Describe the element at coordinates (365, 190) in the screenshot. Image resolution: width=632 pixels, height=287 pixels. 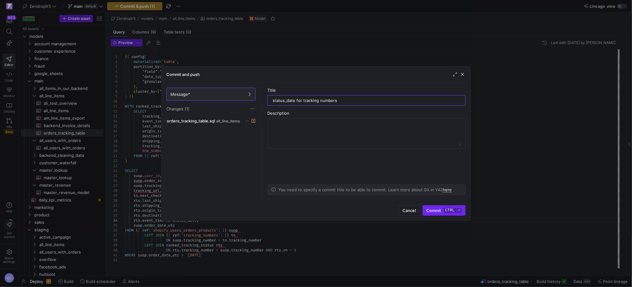
I see `p: You need to specify a commit title to be able to commit. Learn more about Git in Y42` at that location.